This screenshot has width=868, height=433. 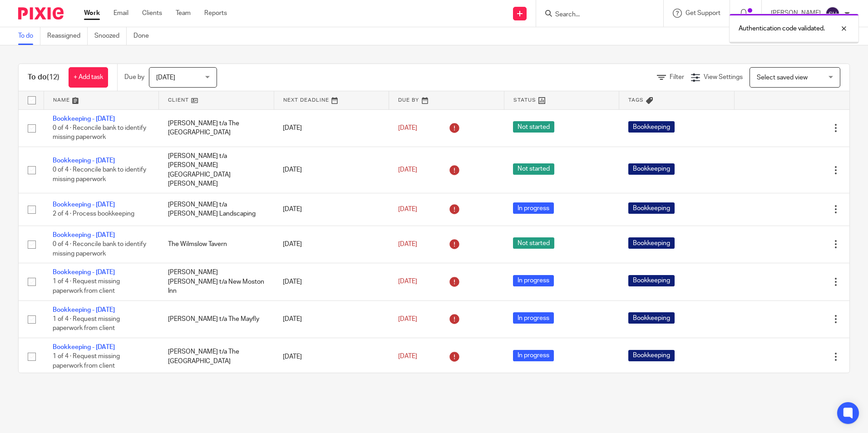 What do you see at coordinates (152, 13) in the screenshot?
I see `a: Clients` at bounding box center [152, 13].